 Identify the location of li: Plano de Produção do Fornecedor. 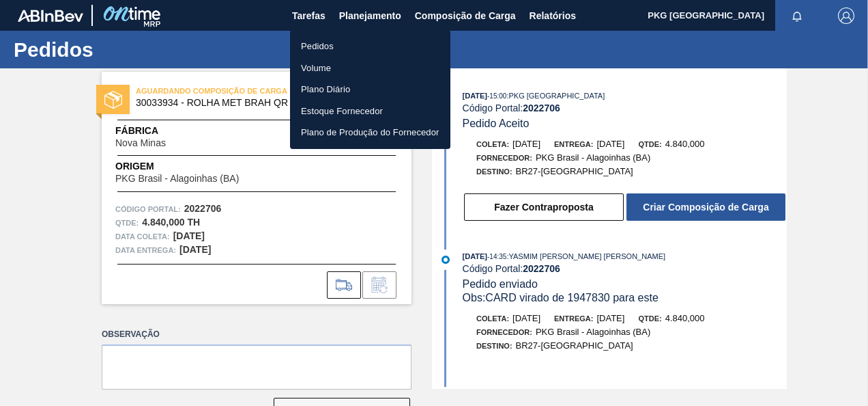
(370, 133).